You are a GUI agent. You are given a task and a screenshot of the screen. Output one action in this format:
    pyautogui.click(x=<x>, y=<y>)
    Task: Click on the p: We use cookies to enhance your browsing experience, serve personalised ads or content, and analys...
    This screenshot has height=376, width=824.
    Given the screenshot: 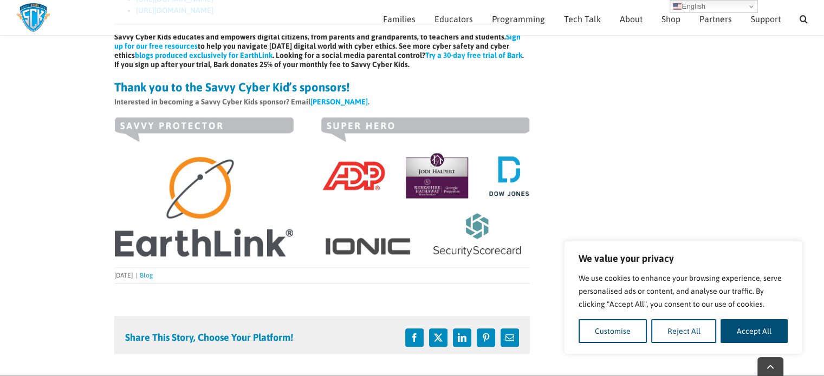 What is the action you would take?
    pyautogui.click(x=683, y=291)
    